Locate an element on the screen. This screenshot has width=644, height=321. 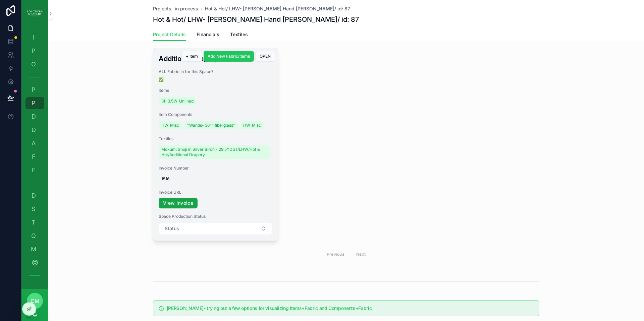
a: Additional DraperyALL Fabric In for this Space?✅Items(4) 3.5W-UnlinedItem ComponentsHW-Misc"Wands... is located at coordinates (215, 145).